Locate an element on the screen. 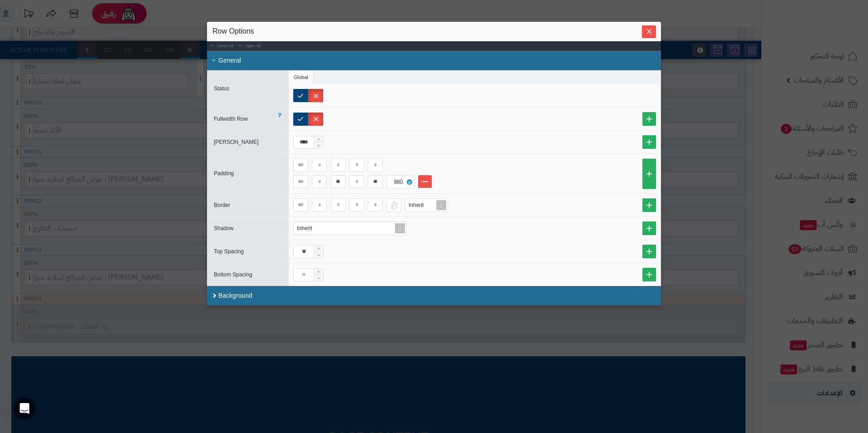  span: Padding is located at coordinates (224, 174).